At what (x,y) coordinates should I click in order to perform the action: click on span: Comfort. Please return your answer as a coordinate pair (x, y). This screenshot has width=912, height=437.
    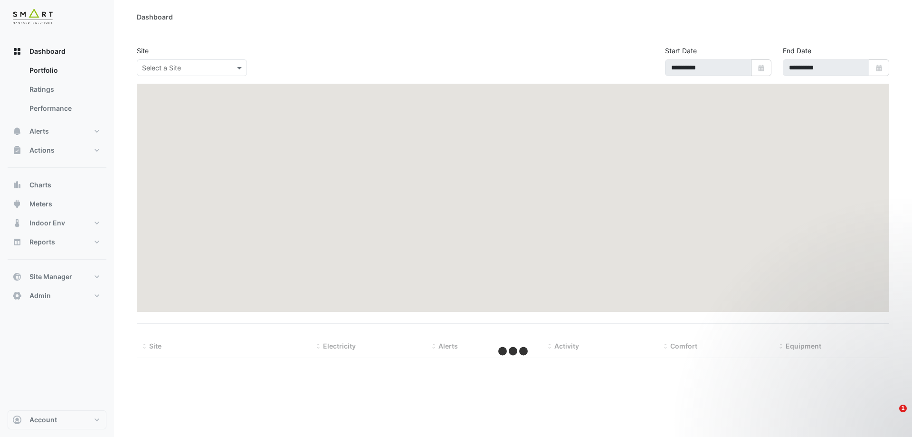
    Looking at the image, I should click on (684, 345).